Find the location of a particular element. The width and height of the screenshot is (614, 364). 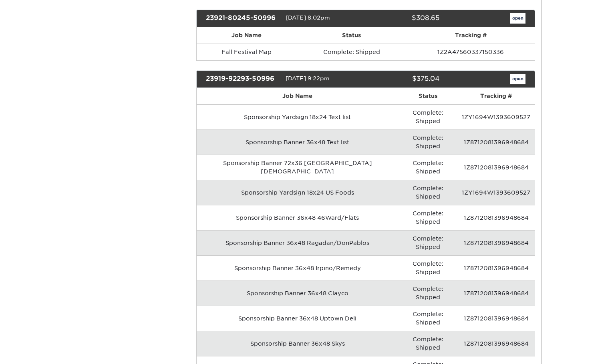

td: Sponsorship Banner 36x48 Irpino/Remedy is located at coordinates (297, 268).